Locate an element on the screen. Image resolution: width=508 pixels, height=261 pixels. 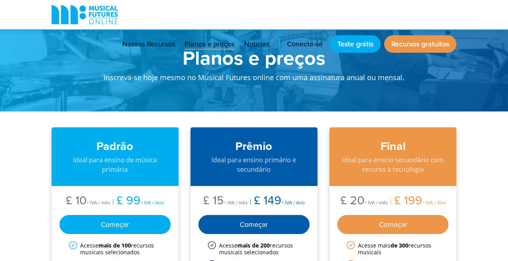
font: Inscreva-se hoje mesmo no Musical Futures online com uma assinatura anual ou mensal. is located at coordinates (254, 77).